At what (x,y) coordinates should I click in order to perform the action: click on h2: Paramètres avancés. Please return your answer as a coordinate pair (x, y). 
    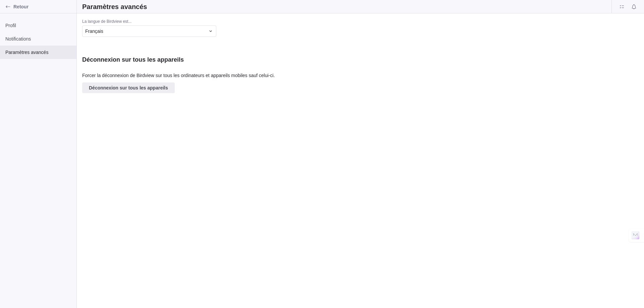
    Looking at the image, I should click on (114, 7).